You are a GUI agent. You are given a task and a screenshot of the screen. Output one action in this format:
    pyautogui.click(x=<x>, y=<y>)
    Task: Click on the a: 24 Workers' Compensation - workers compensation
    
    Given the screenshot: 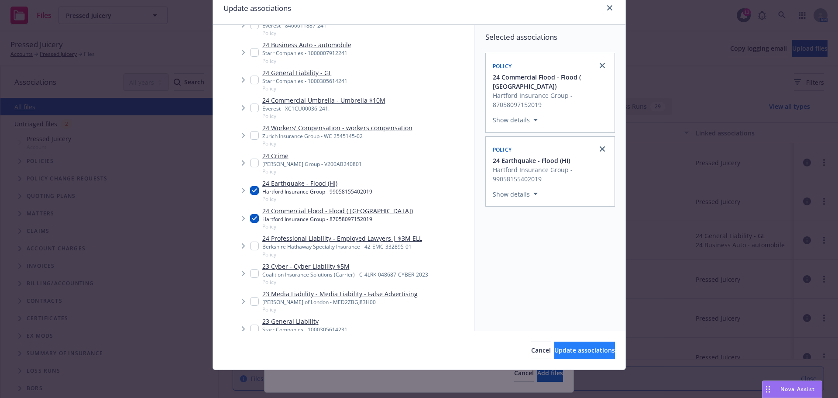 What is the action you would take?
    pyautogui.click(x=337, y=127)
    